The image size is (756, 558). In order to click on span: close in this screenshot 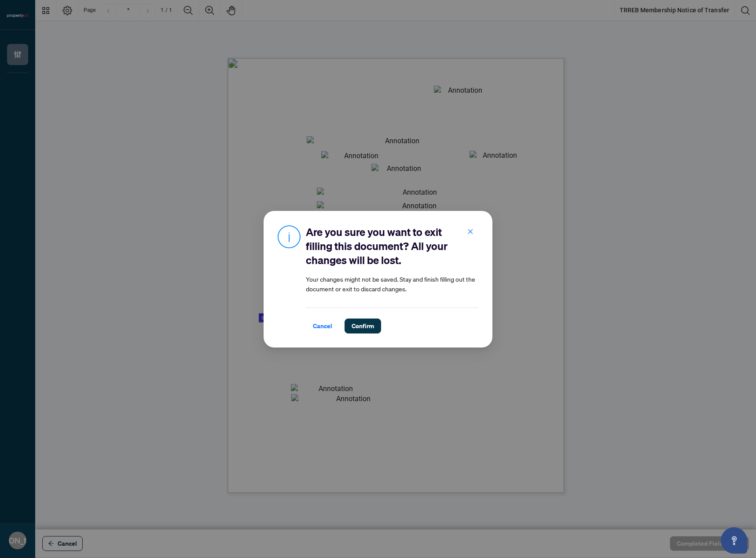, I will do `click(471, 231)`.